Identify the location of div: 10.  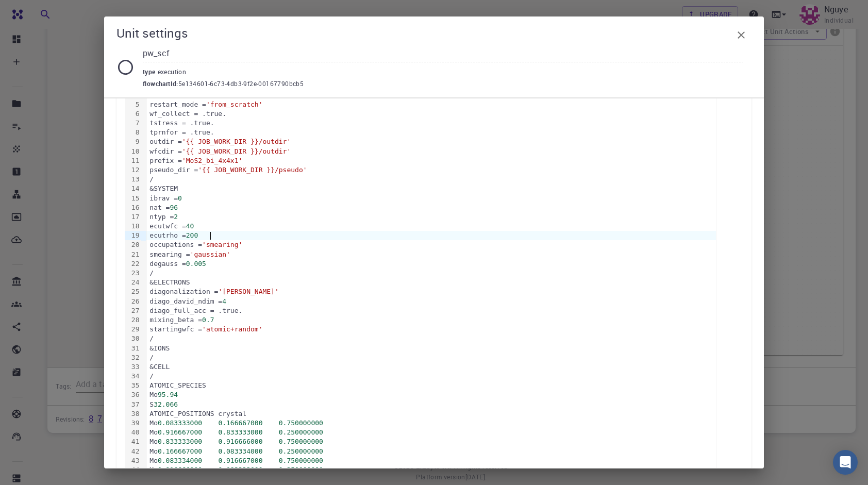
(132, 152).